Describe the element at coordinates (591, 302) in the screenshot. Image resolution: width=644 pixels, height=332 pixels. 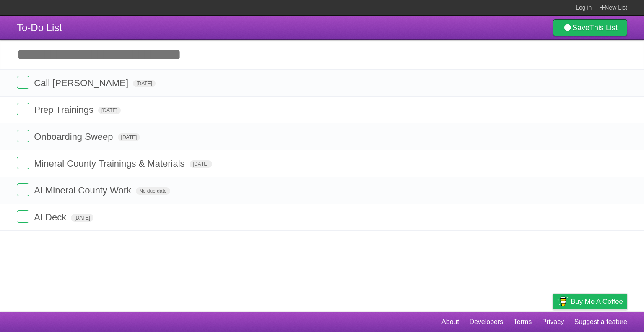
I see `a: Buy me a coffee` at that location.